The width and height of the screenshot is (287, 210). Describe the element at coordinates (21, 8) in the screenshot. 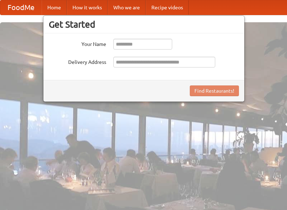

I see `a: FoodMe` at that location.